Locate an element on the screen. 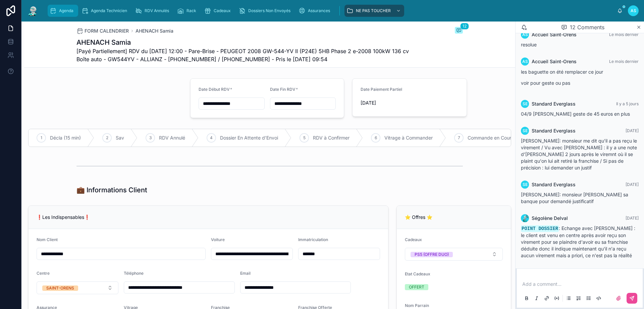  span: AHENACH Samia is located at coordinates (154, 31).